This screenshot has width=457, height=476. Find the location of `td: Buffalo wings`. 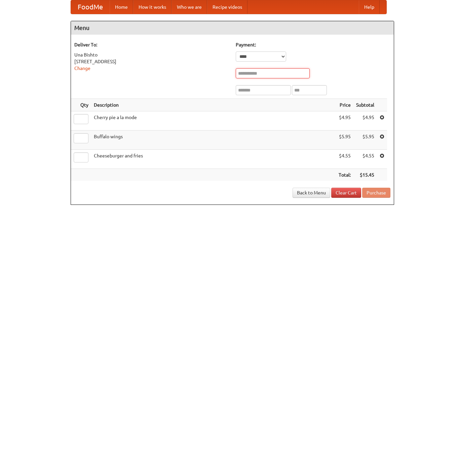

td: Buffalo wings is located at coordinates (213, 140).